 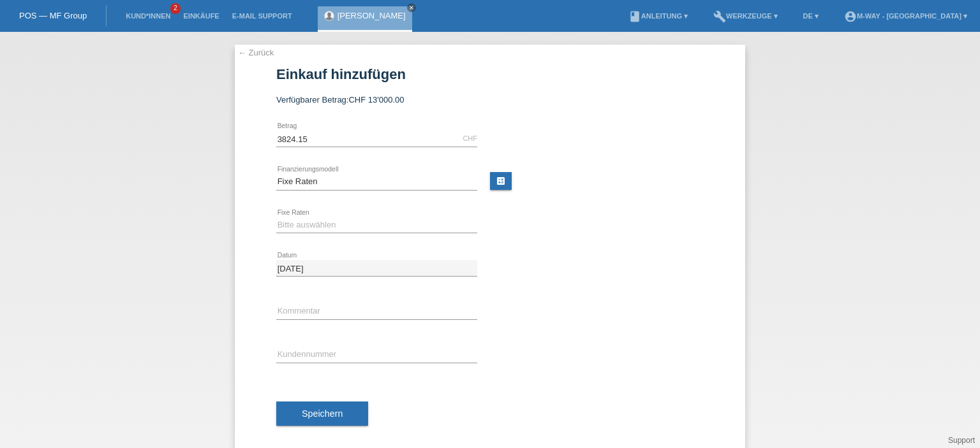 What do you see at coordinates (635, 17) in the screenshot?
I see `i: book` at bounding box center [635, 17].